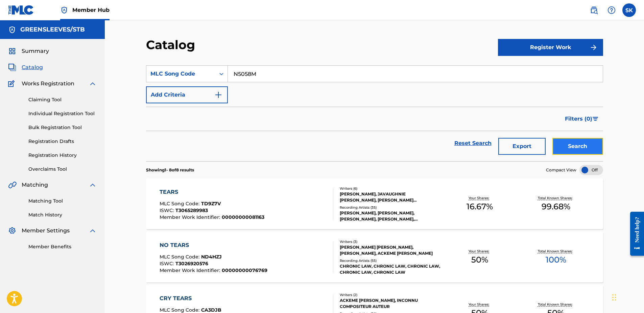 Image resolution: width=644 pixels, height=313 pixels. Describe the element at coordinates (244, 270) in the screenshot. I see `span: 00000000076769` at that location.